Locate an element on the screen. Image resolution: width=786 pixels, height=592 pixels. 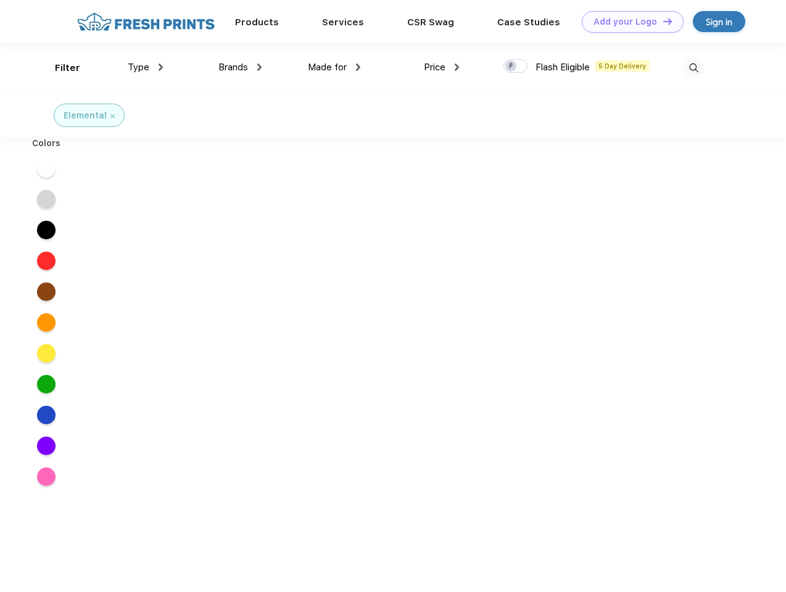
img: fo%20logo%202.webp is located at coordinates (146, 22).